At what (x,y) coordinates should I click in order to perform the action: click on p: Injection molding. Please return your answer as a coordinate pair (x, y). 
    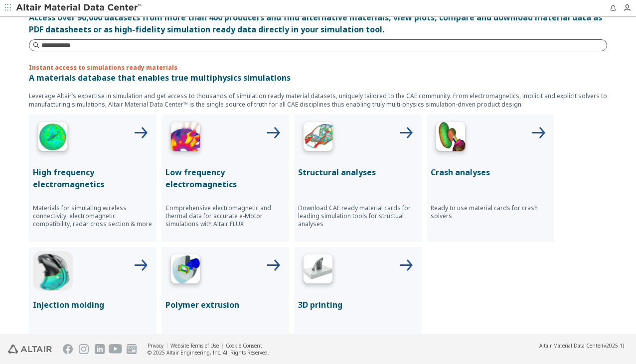
    Looking at the image, I should click on (93, 305).